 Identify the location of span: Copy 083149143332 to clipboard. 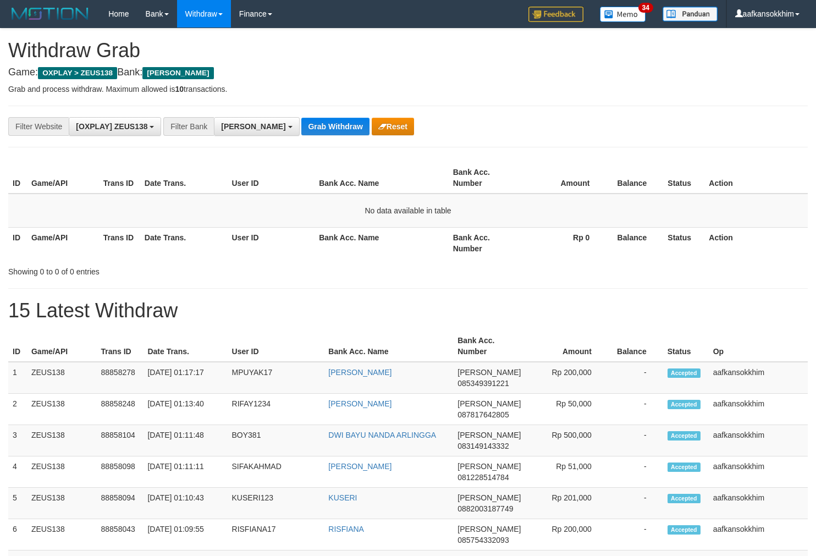
(483, 446).